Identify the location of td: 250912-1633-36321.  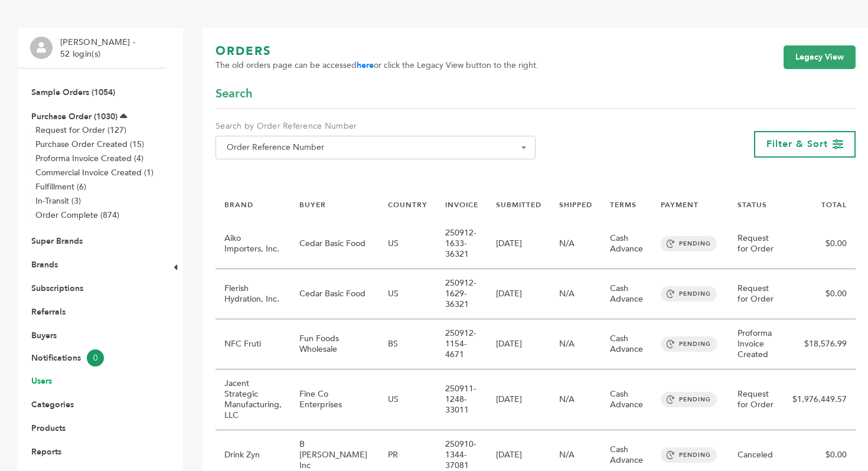
(462, 244).